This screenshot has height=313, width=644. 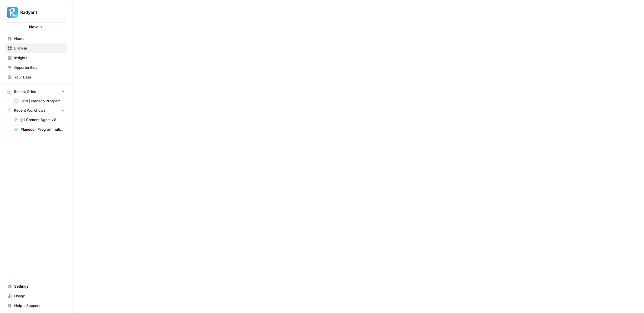 I want to click on a: Planeco | Programmatic Cluster für "Bauvoranfrage", so click(x=40, y=130).